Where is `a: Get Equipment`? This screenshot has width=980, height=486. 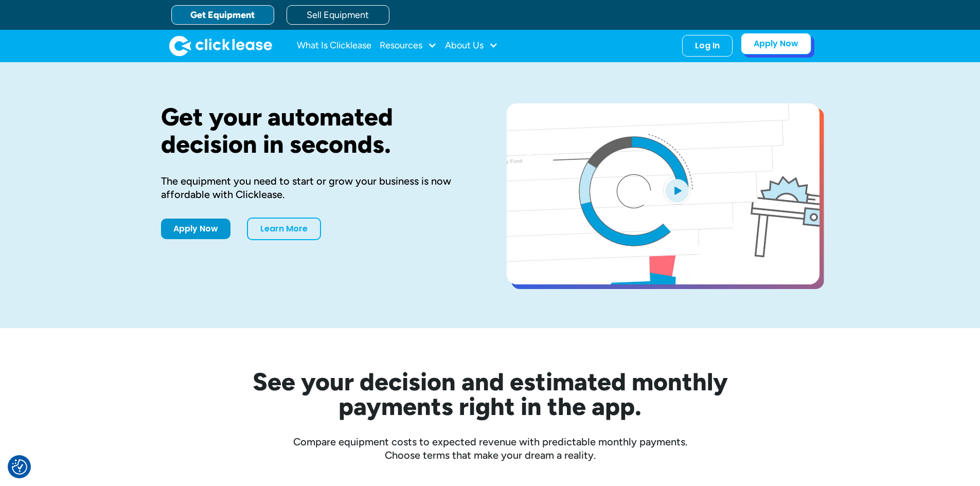
a: Get Equipment is located at coordinates (223, 15).